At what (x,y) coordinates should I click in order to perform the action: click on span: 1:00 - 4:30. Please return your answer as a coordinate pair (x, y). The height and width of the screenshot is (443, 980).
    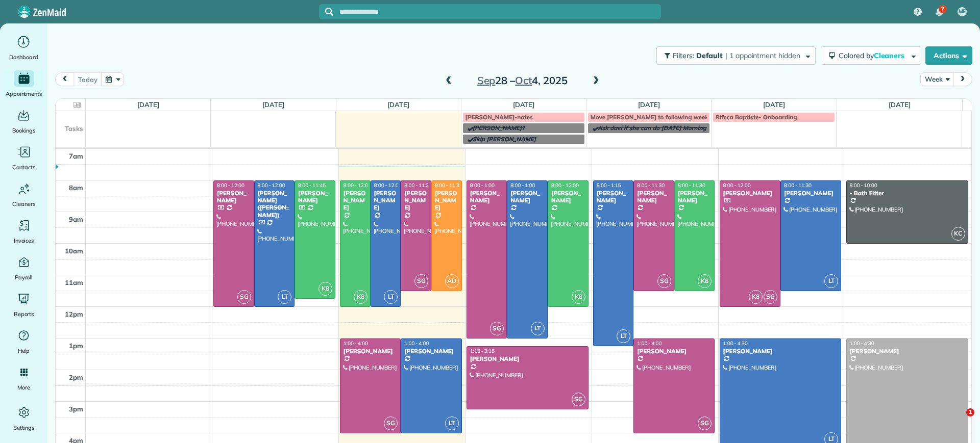
    Looking at the image, I should click on (862, 343).